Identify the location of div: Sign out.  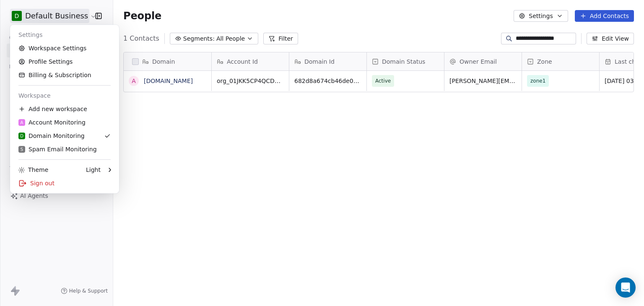
(64, 183).